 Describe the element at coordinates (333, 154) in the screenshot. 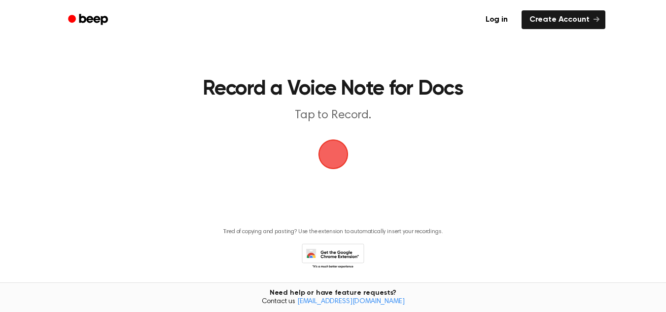

I see `button: Beep Logo` at that location.